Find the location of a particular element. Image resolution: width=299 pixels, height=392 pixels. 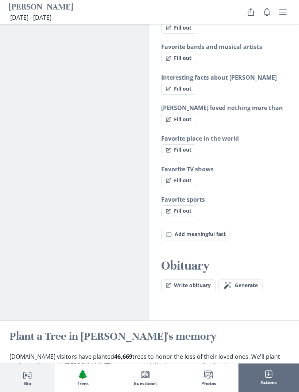

h3: Favorite TV shows is located at coordinates (224, 169).